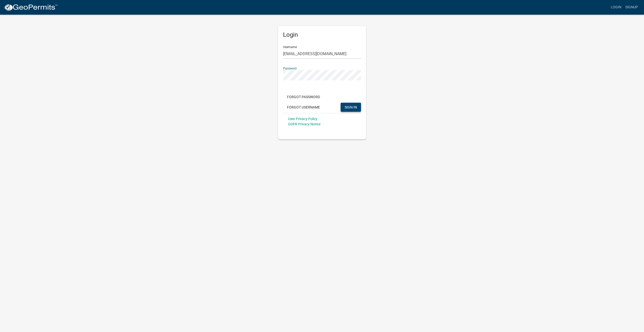 The height and width of the screenshot is (332, 644). I want to click on a: User Privacy Policy, so click(303, 119).